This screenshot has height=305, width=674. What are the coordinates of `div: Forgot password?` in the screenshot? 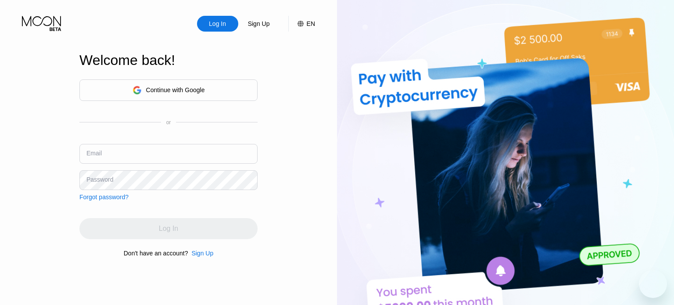 It's located at (104, 197).